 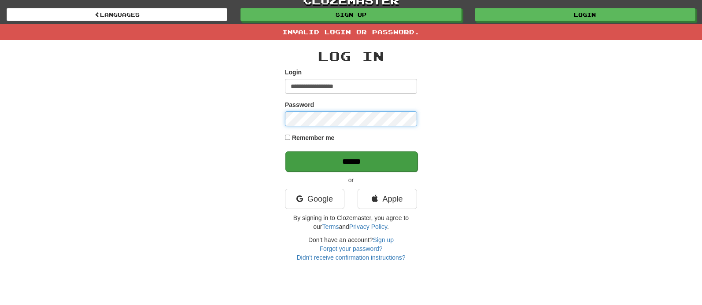 I want to click on p: or, so click(x=351, y=180).